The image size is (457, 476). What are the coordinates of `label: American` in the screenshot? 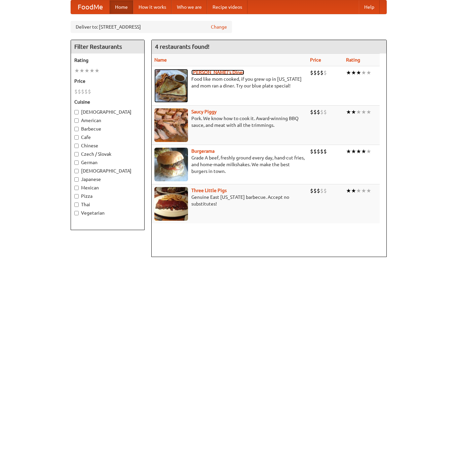 It's located at (108, 120).